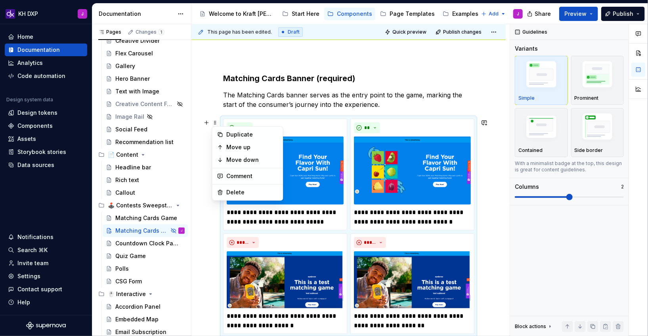 The width and height of the screenshot is (648, 336). Describe the element at coordinates (145, 320) in the screenshot. I see `a: Embedded Map` at that location.